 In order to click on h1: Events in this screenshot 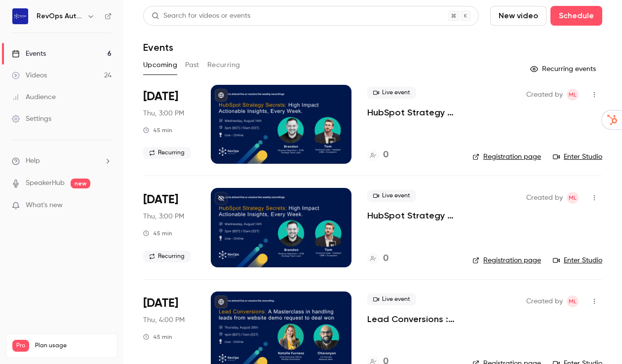, I will do `click(158, 47)`.